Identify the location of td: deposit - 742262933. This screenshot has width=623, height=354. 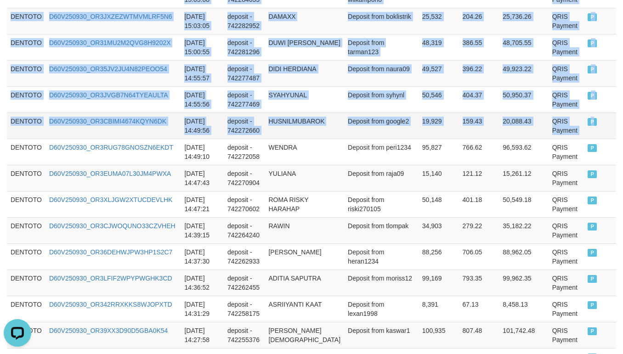
(244, 257).